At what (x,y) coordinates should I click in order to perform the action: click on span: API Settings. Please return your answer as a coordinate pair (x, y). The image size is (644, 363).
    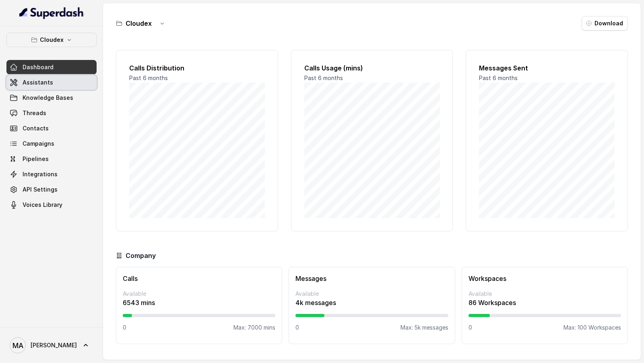
    Looking at the image, I should click on (40, 189).